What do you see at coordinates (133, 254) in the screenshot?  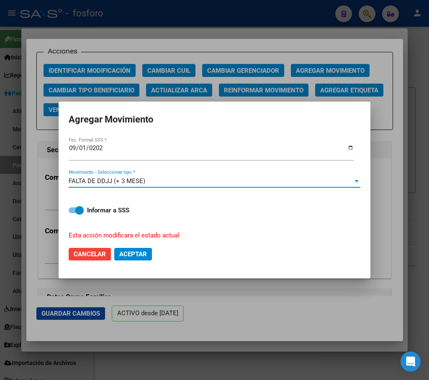 I see `span: Aceptar` at bounding box center [133, 254].